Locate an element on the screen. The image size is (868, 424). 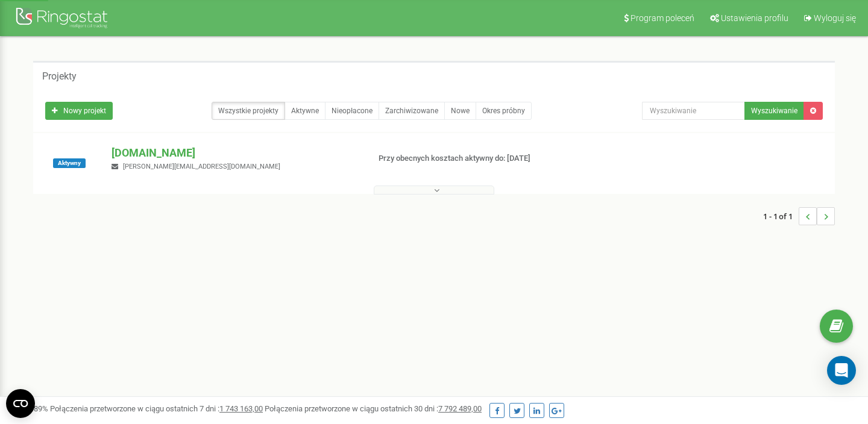
span: Połączenia przetworzone w ciągu ostatnich 7 dni : is located at coordinates (156, 409).